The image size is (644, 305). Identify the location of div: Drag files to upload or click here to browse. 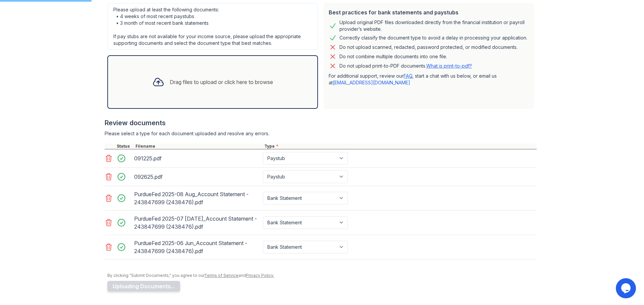
(221, 82).